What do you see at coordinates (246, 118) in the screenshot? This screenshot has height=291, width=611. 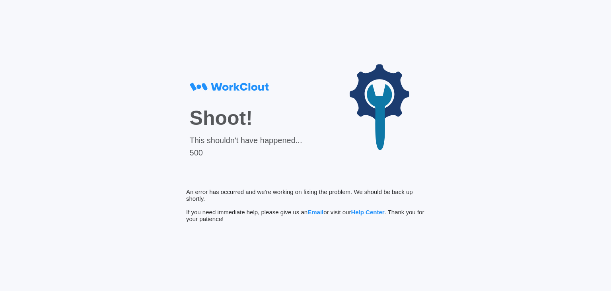 I see `div: Shoot!` at bounding box center [246, 118].